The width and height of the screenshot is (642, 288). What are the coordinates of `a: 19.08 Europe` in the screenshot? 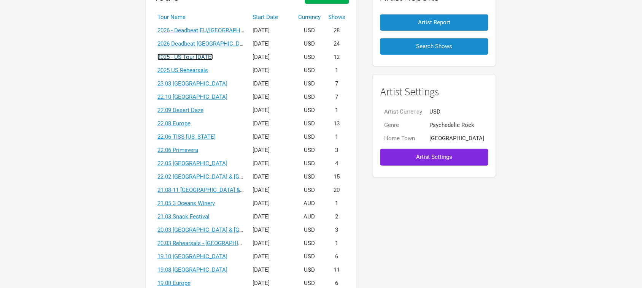 It's located at (174, 283).